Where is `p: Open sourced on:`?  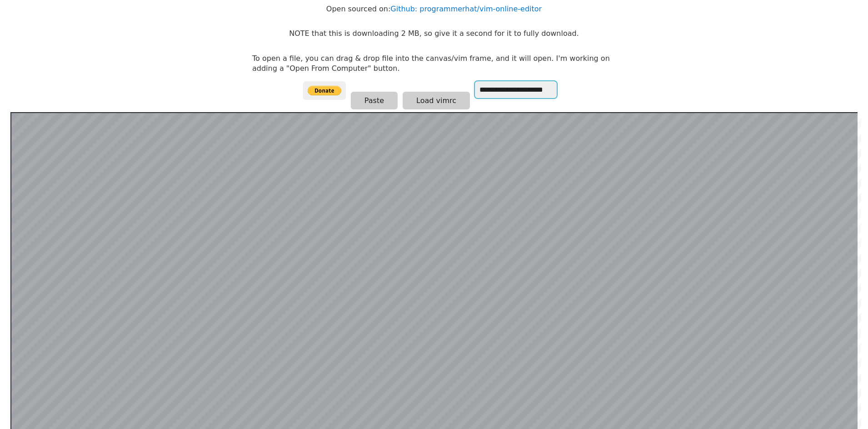 p: Open sourced on: is located at coordinates (434, 9).